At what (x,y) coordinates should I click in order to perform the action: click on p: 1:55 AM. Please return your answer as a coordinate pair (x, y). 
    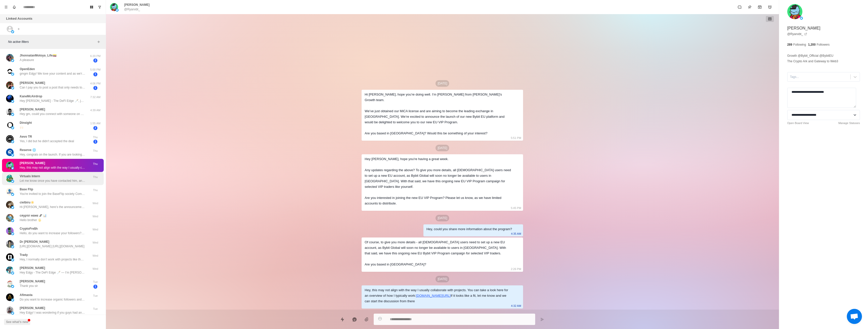
    Looking at the image, I should click on (95, 124).